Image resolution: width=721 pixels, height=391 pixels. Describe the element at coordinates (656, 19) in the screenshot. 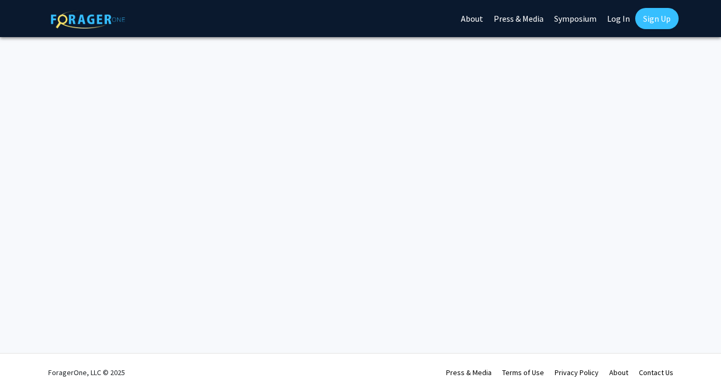

I see `a: Sign Up` at that location.